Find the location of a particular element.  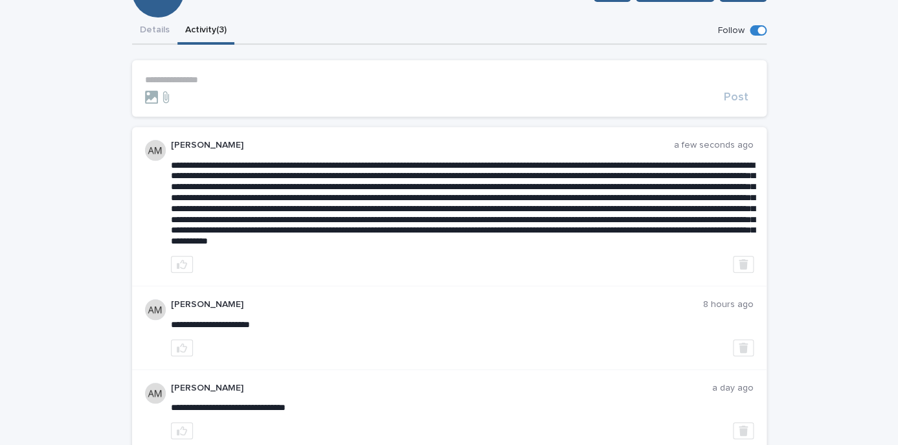

span: Post is located at coordinates (736, 97).